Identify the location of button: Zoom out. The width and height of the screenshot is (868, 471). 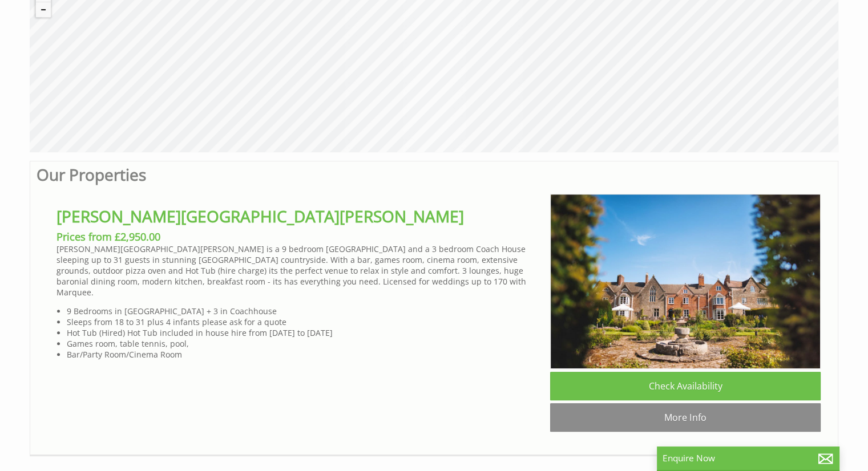
(43, 10).